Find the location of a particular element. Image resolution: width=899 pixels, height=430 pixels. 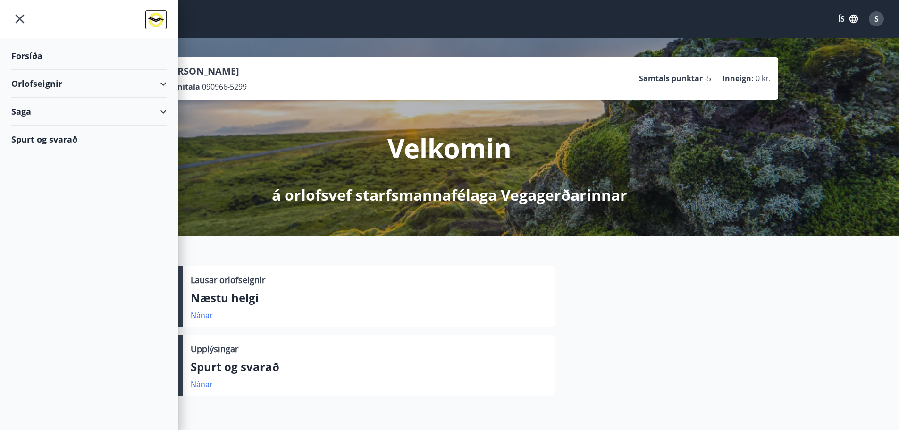

button: ÍS is located at coordinates (848, 19).